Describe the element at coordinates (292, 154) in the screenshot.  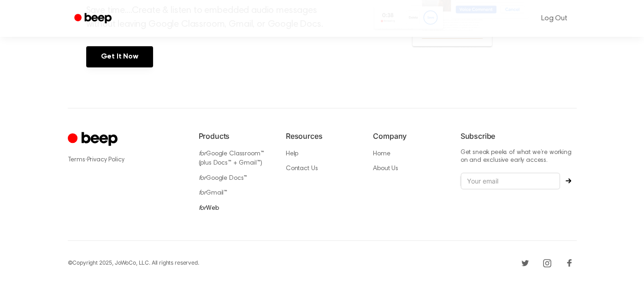
I see `a: Help` at that location.